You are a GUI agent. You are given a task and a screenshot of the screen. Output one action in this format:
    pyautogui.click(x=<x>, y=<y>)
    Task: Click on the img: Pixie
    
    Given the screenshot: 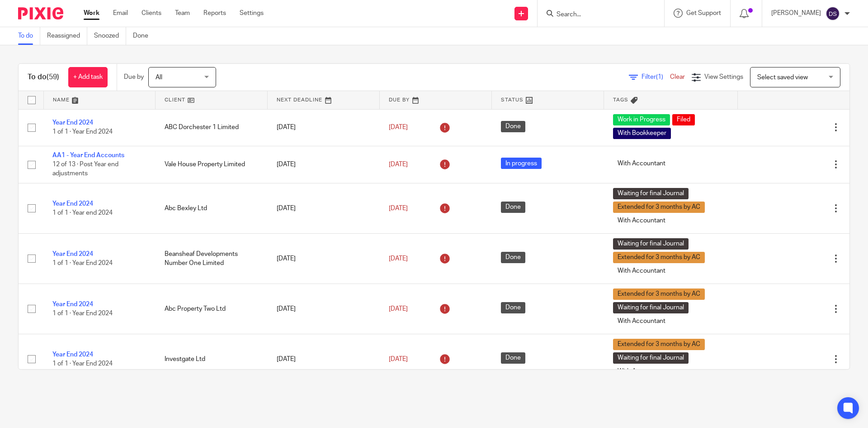 What is the action you would take?
    pyautogui.click(x=41, y=13)
    